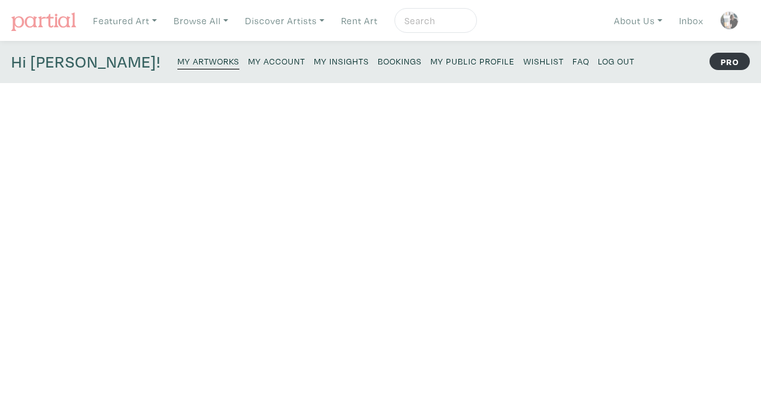 This screenshot has height=398, width=761. What do you see at coordinates (730, 61) in the screenshot?
I see `strong: PRO` at bounding box center [730, 61].